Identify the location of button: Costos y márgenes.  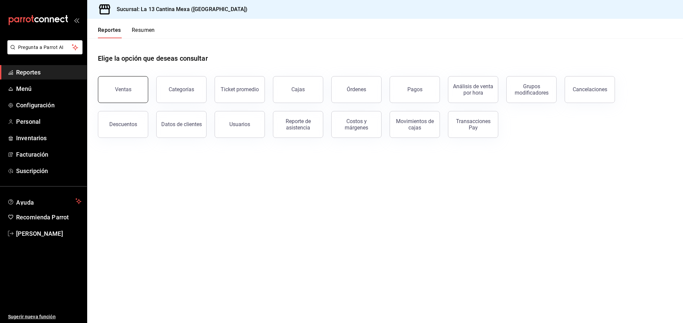
(356, 124).